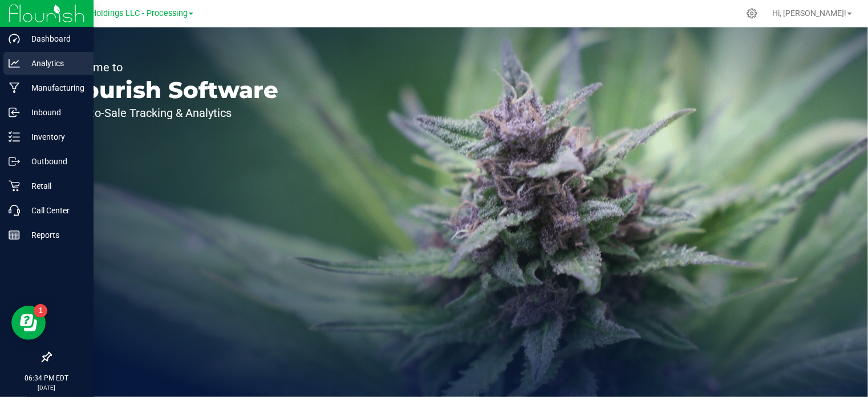 Image resolution: width=868 pixels, height=397 pixels. Describe the element at coordinates (54, 186) in the screenshot. I see `p: Retail` at that location.